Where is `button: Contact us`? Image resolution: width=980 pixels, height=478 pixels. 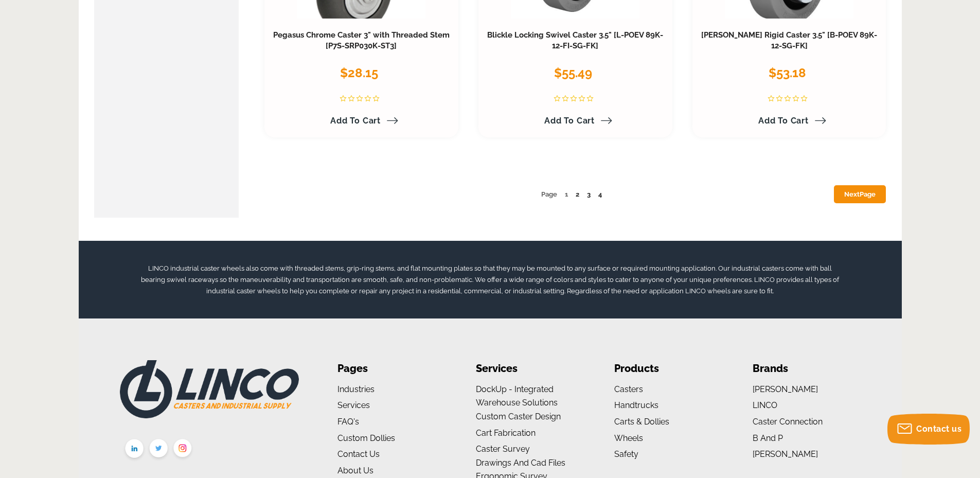
button: Contact us is located at coordinates (929, 429).